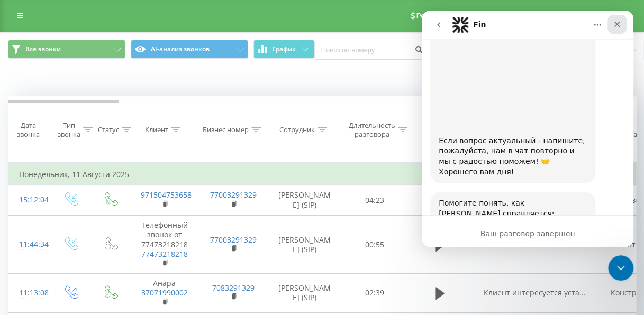 Image resolution: width=644 pixels, height=315 pixels. What do you see at coordinates (225, 129) in the screenshot?
I see `div: Бизнес номер` at bounding box center [225, 129].